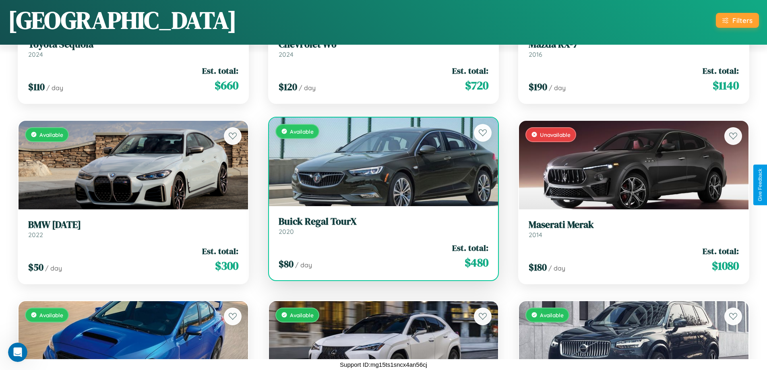 This screenshot has width=767, height=370. Describe the element at coordinates (477, 85) in the screenshot. I see `span: $ 720` at that location.